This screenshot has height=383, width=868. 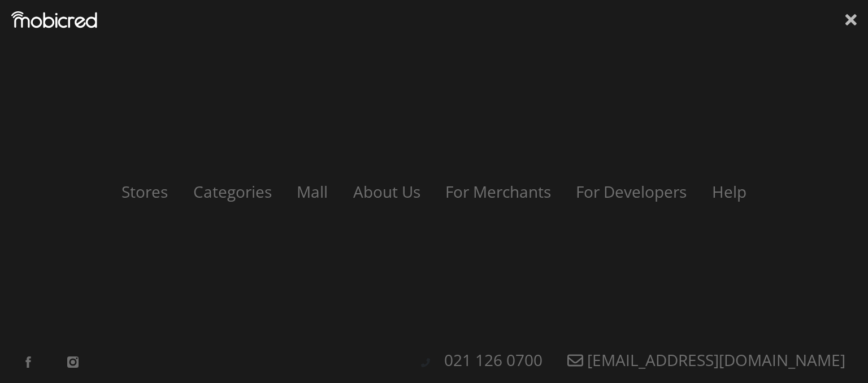 I want to click on a: About Us, so click(x=387, y=192).